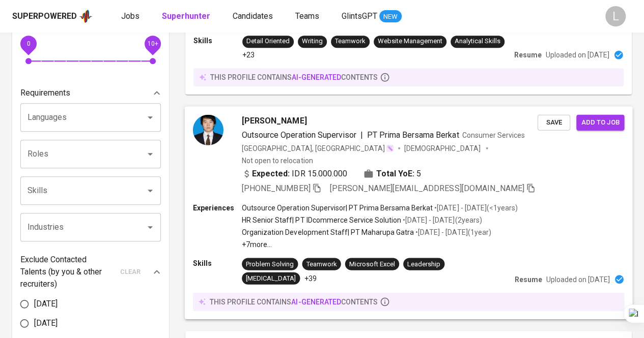  I want to click on a: Candidates, so click(253, 16).